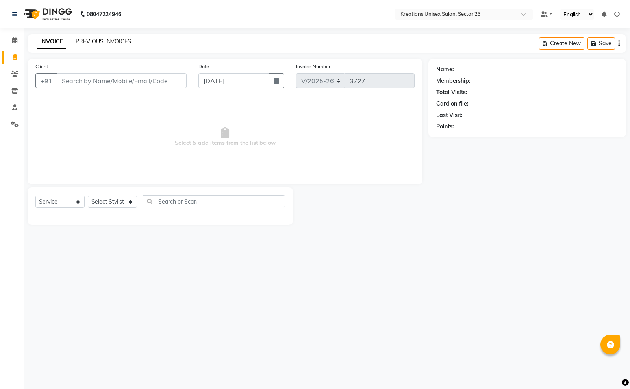  I want to click on input: Search by Name/Mobile/Email/Code, so click(122, 81).